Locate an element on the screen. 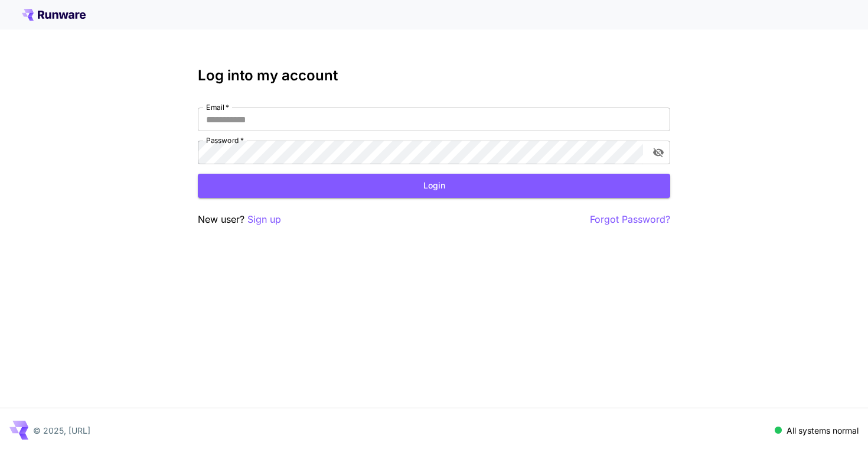 The width and height of the screenshot is (868, 452). p: Sign up is located at coordinates (264, 219).